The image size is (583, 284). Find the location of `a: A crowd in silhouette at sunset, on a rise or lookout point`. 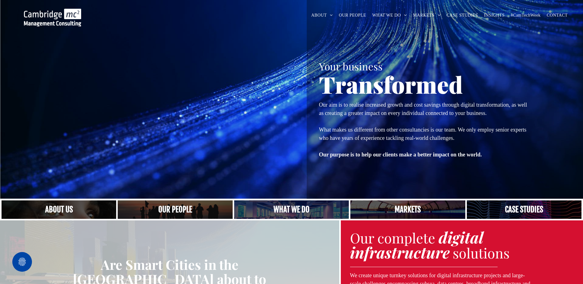

a: A crowd in silhouette at sunset, on a rise or lookout point is located at coordinates (175, 209).